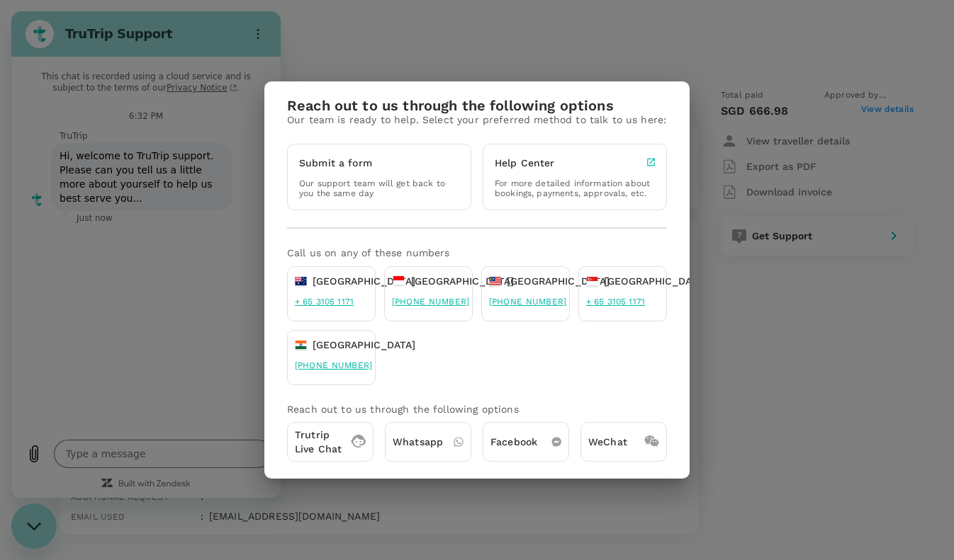 The width and height of the screenshot is (954, 560). Describe the element at coordinates (190, 76) in the screenshot. I see `a: Privacy Notice(opens in a new tab)` at that location.